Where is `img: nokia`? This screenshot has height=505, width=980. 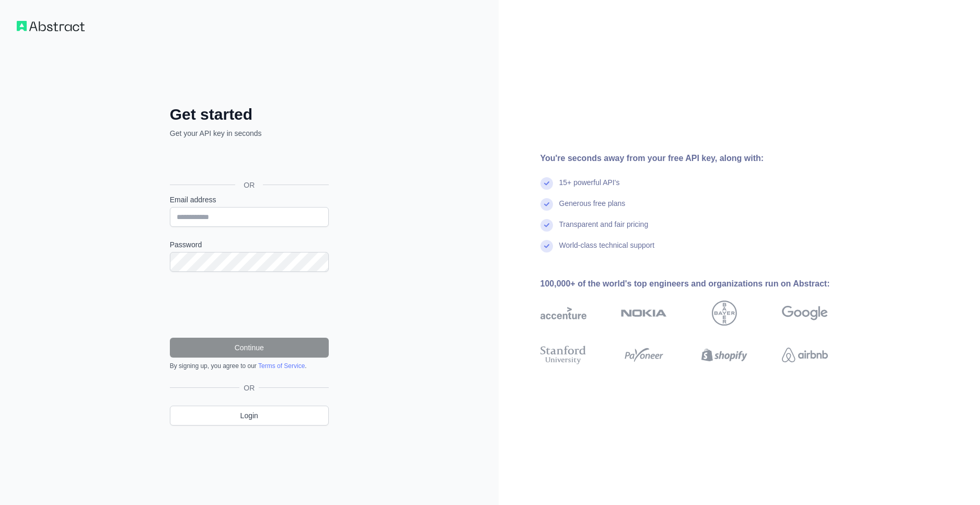
img: nokia is located at coordinates (644, 313).